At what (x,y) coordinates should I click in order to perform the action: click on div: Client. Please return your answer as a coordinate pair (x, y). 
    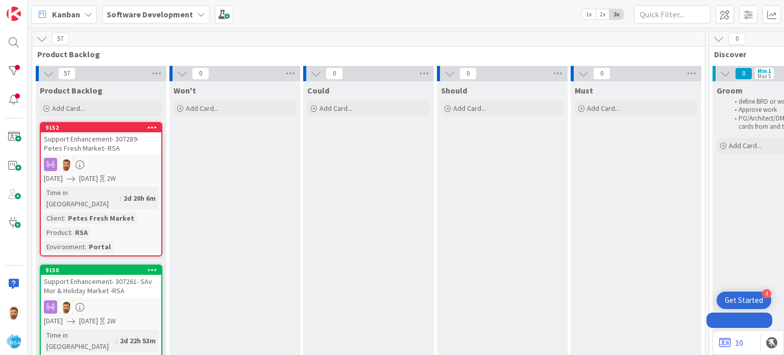
    Looking at the image, I should click on (54, 218).